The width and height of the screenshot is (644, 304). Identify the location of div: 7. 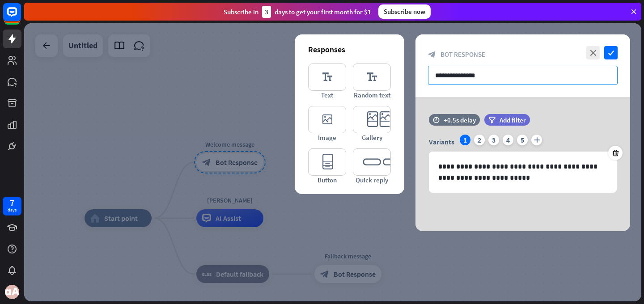
(12, 203).